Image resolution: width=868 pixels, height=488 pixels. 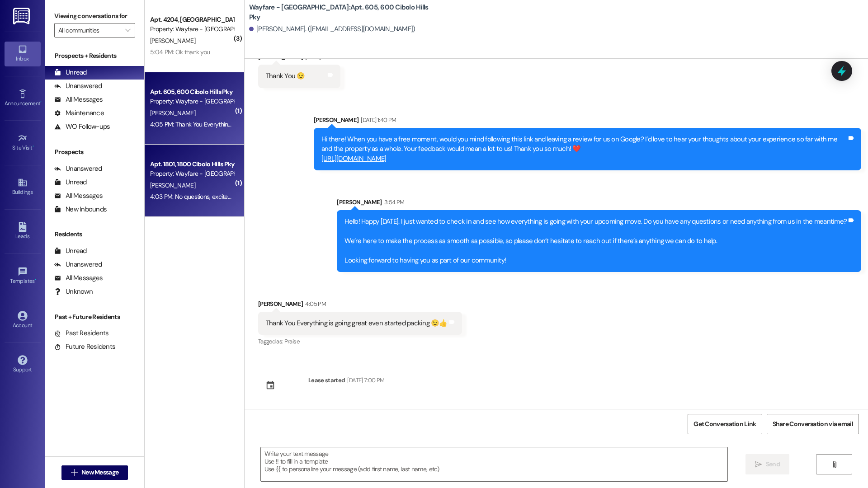 What do you see at coordinates (23, 143) in the screenshot?
I see `a: Site Visit •` at bounding box center [23, 143].